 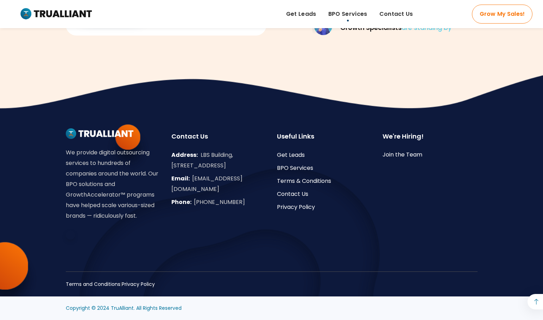 What do you see at coordinates (295, 168) in the screenshot?
I see `a: BPO Services` at bounding box center [295, 168].